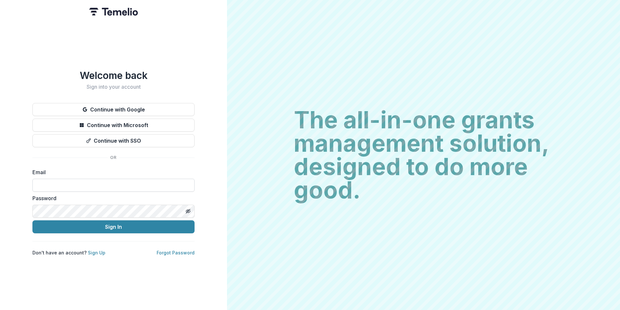  What do you see at coordinates (114, 226) in the screenshot?
I see `button: Sign In` at bounding box center [114, 226].